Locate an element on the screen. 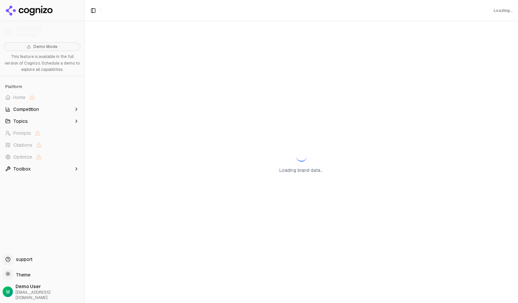 This screenshot has width=518, height=303. span: Competition is located at coordinates (26, 109).